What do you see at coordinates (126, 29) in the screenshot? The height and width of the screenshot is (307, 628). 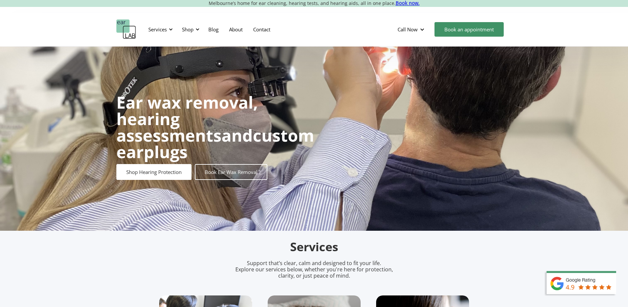 I see `a: home` at bounding box center [126, 29].